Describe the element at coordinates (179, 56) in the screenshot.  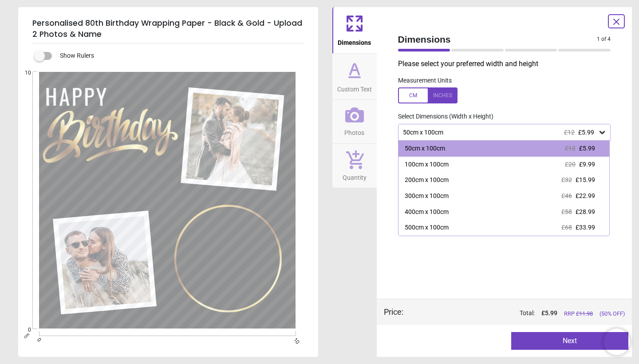
I see `div: Show Rulers` at that location.